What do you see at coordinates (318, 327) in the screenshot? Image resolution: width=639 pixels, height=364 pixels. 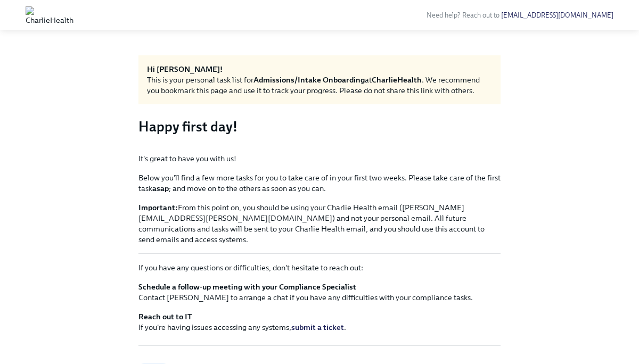 I see `a: submit a ticket` at bounding box center [318, 327].